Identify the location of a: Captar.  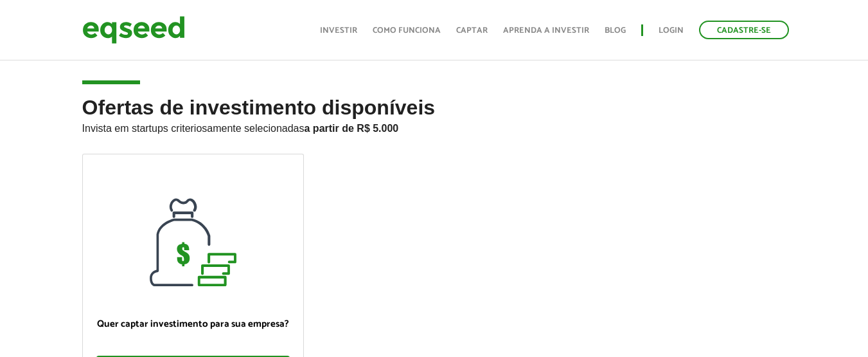
(472, 30).